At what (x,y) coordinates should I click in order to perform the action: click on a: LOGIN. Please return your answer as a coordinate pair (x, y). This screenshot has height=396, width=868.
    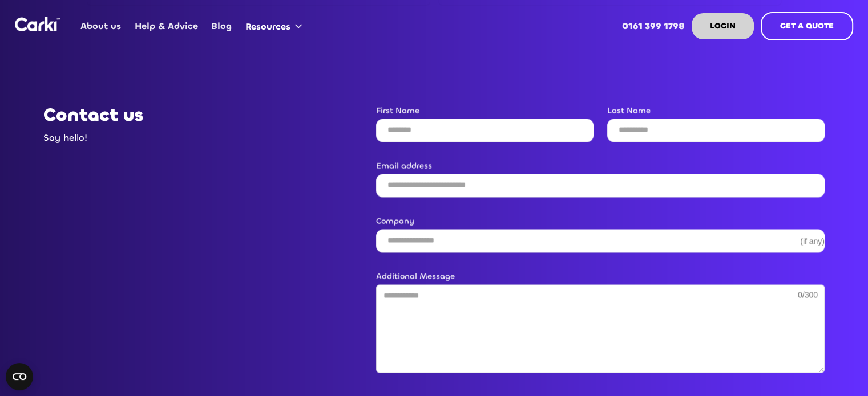
    Looking at the image, I should click on (723, 26).